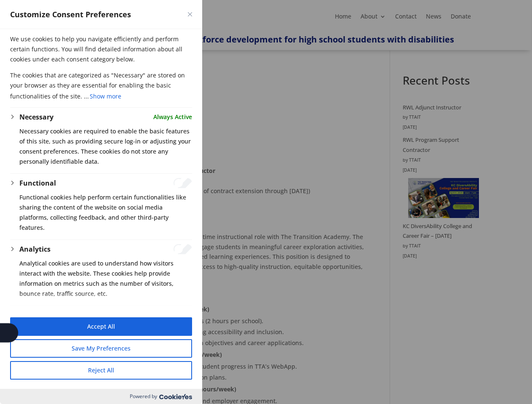 This screenshot has height=404, width=532. I want to click on span: Always Active, so click(173, 117).